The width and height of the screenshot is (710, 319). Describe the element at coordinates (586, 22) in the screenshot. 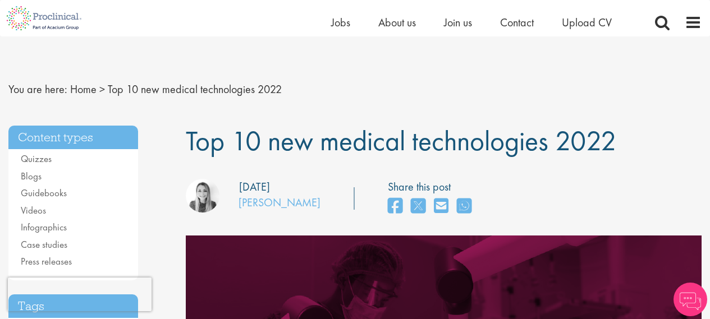

I see `a: Upload CV` at that location.